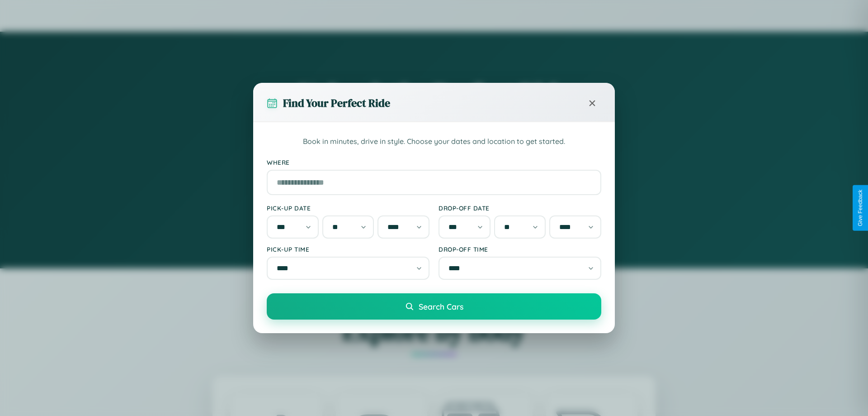 This screenshot has width=868, height=416. Describe the element at coordinates (440, 306) in the screenshot. I see `span: Search Cars` at that location.